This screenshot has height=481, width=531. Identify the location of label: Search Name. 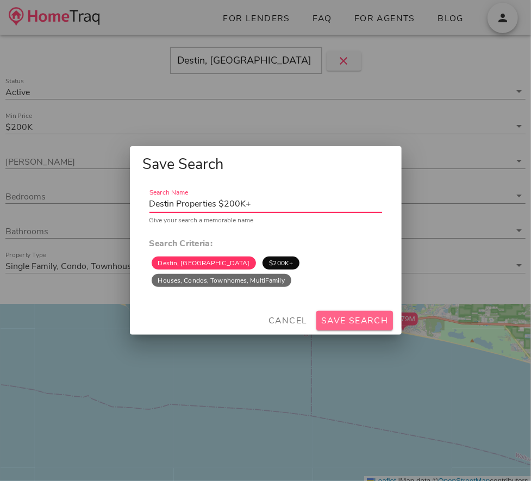
(168, 192).